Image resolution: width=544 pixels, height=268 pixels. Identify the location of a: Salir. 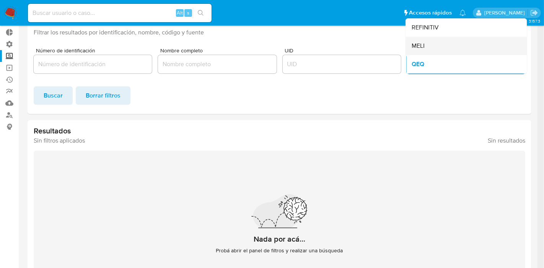
(534, 13).